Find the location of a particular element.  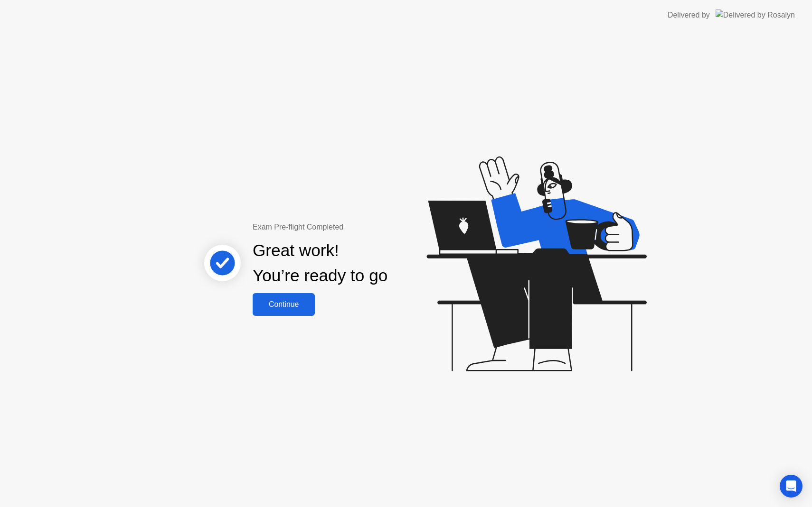

div: Great work! You’re ready to go is located at coordinates (320, 263).